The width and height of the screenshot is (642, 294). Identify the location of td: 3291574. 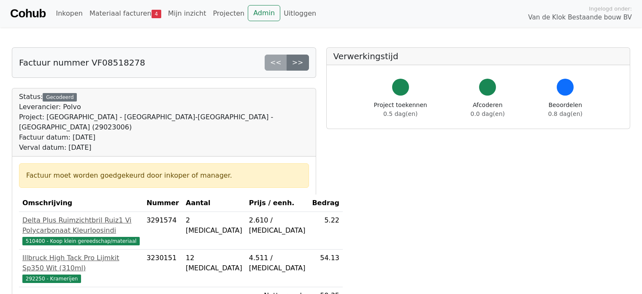
(163, 230).